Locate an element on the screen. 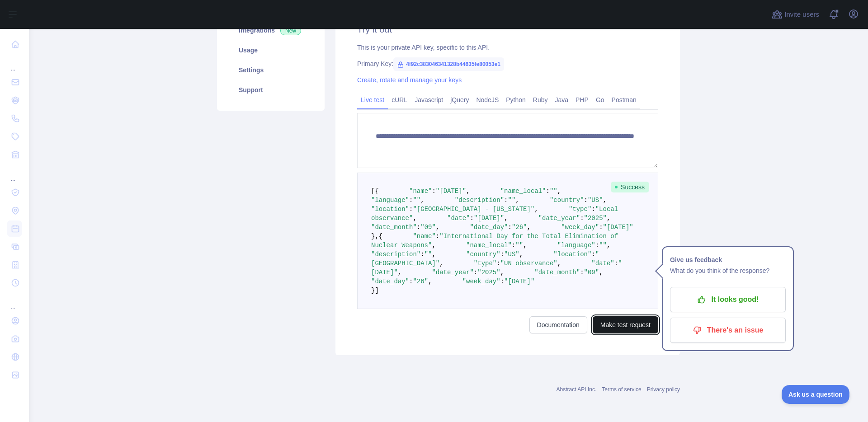 This screenshot has height=422, width=868. span: "date" is located at coordinates (603, 264).